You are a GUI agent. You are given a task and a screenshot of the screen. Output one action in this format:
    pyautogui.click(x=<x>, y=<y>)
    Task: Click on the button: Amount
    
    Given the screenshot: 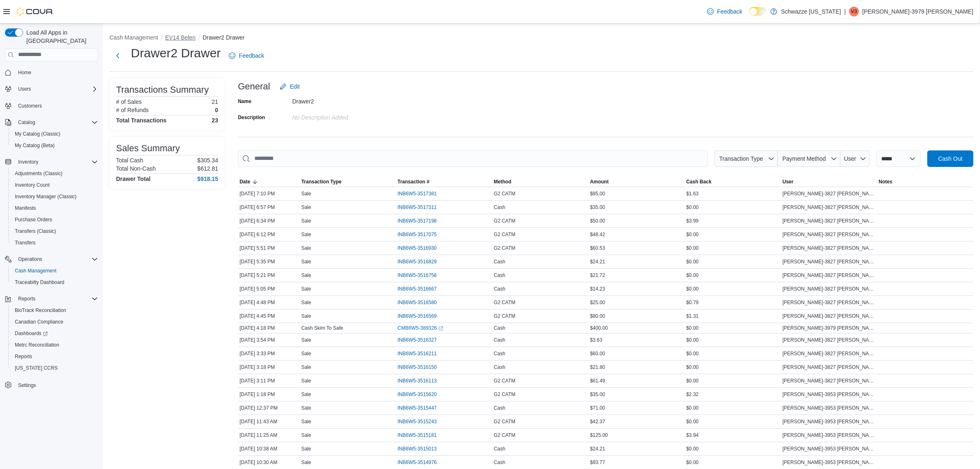 What is the action you would take?
    pyautogui.click(x=637, y=182)
    